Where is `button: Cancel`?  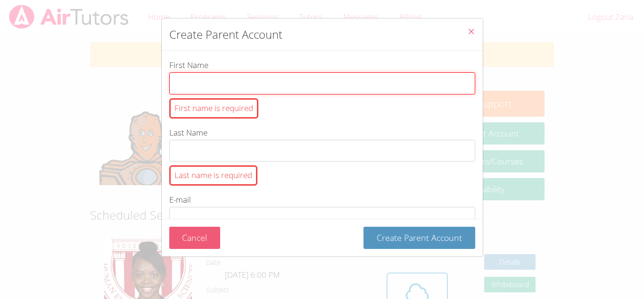 button: Cancel is located at coordinates (195, 238).